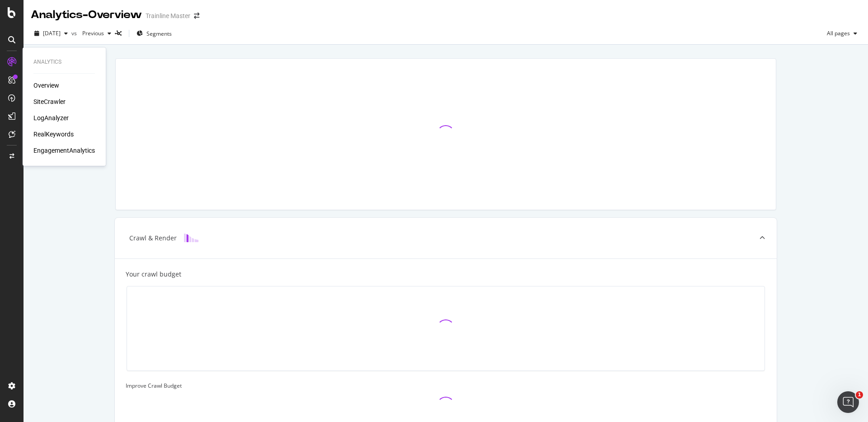  I want to click on a: EngagementAnalytics, so click(64, 150).